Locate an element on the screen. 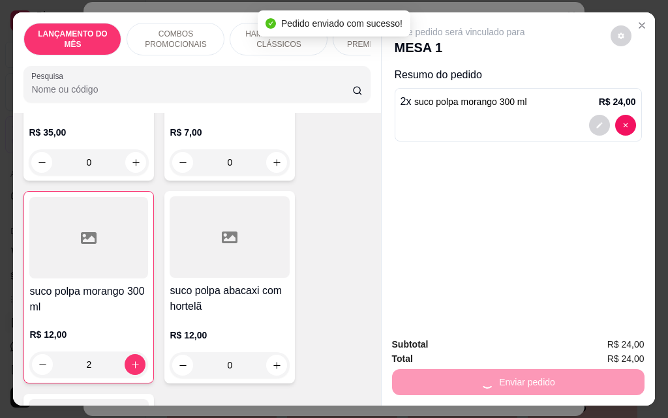 The height and width of the screenshot is (418, 668). p: COMBOS PROMOCIONAIS is located at coordinates (175, 39).